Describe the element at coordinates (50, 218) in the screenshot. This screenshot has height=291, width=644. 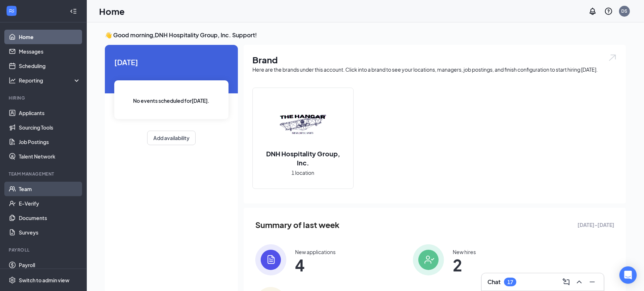
I see `a: Documents` at that location.